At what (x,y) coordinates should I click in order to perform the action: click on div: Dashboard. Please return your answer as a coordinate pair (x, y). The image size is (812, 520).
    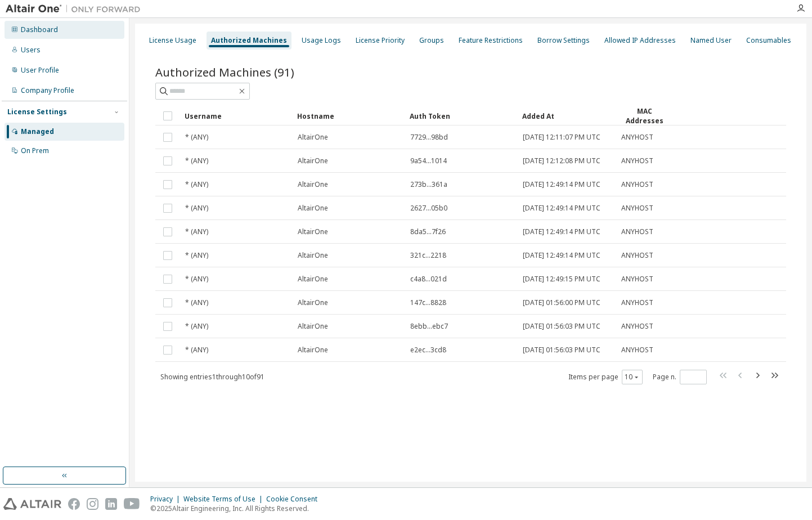
    Looking at the image, I should click on (40, 30).